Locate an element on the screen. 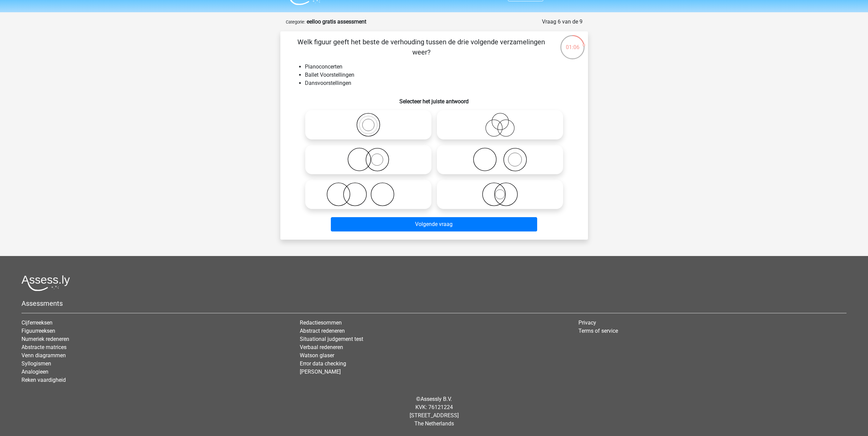 The image size is (868, 436). a: Terms of service is located at coordinates (599, 331).